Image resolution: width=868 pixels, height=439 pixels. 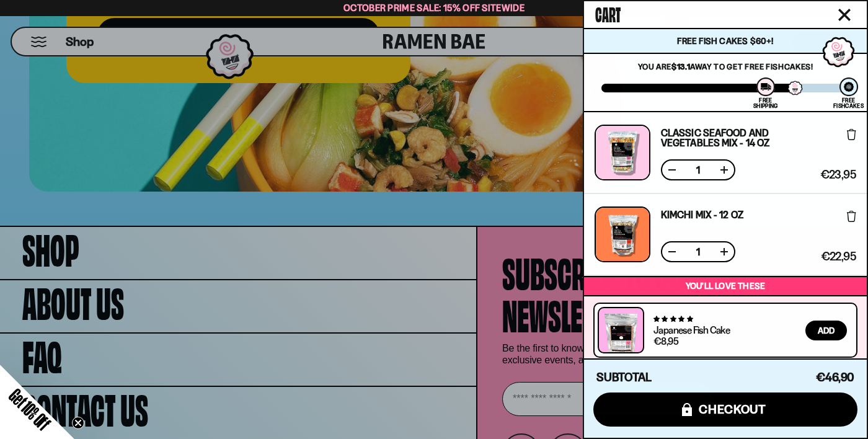 What do you see at coordinates (624, 377) in the screenshot?
I see `h4: Subtotal` at bounding box center [624, 377].